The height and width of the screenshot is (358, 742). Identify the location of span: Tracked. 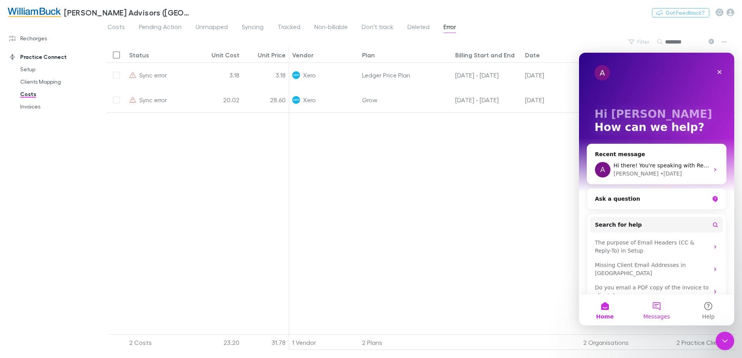
(289, 28).